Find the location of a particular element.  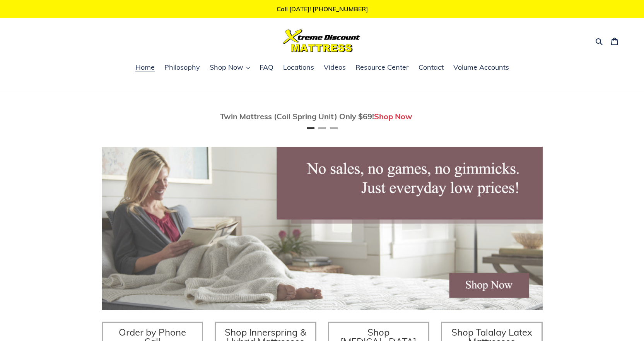

img: herobannermay2022-1652879215306_1200x.jpg is located at coordinates (322, 229).